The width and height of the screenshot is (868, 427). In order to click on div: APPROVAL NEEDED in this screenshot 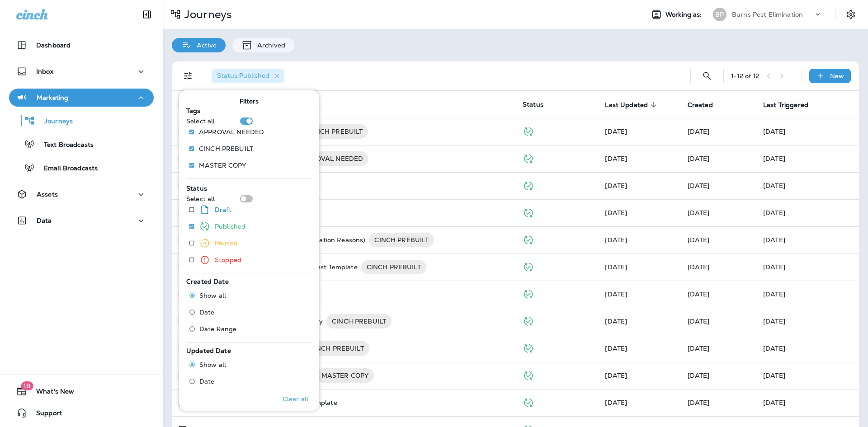, I will do `click(331, 159)`.